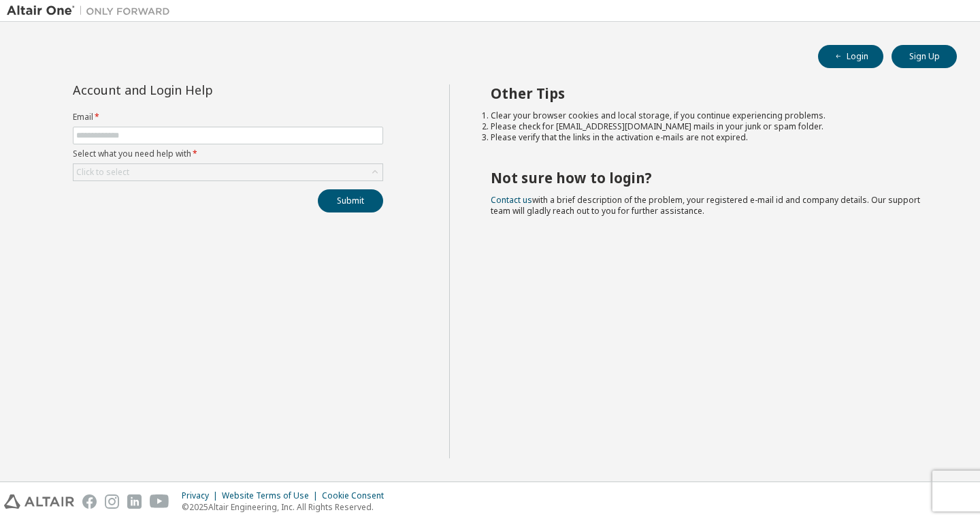  I want to click on h2: Not sure how to login?, so click(712, 177).